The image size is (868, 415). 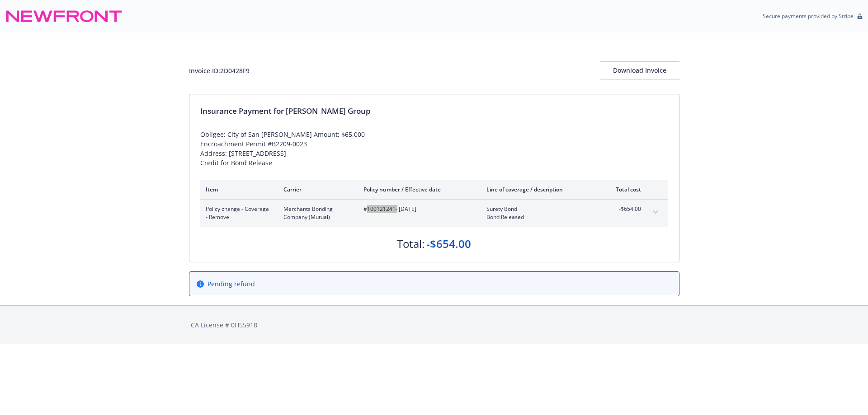 What do you see at coordinates (316, 189) in the screenshot?
I see `div: Carrier` at bounding box center [316, 189].